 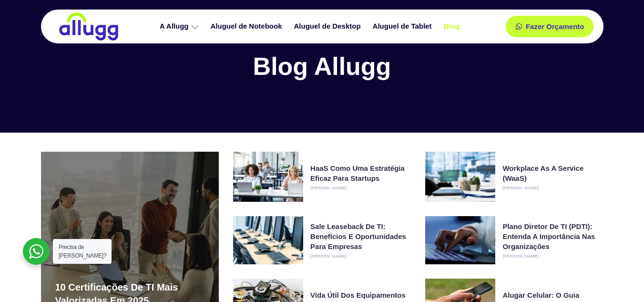 I want to click on a: Plano Diretor de TI (PDTI): Entenda a importância nas organizações, so click(x=552, y=236).